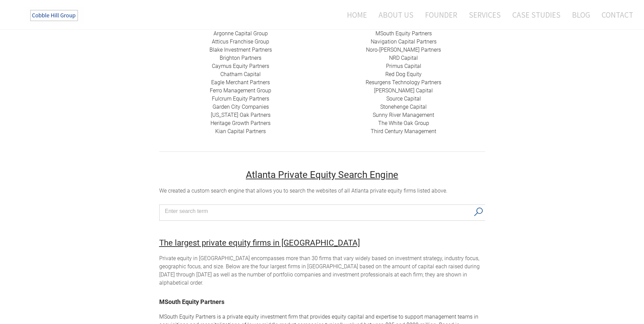 The width and height of the screenshot is (644, 324). What do you see at coordinates (55, 15) in the screenshot?
I see `img: The Cobble Hill Group LLC` at bounding box center [55, 15].